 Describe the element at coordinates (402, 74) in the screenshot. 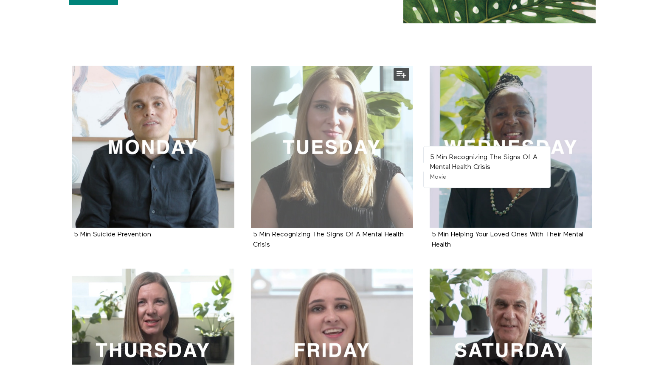

I see `button: Add to my list` at that location.